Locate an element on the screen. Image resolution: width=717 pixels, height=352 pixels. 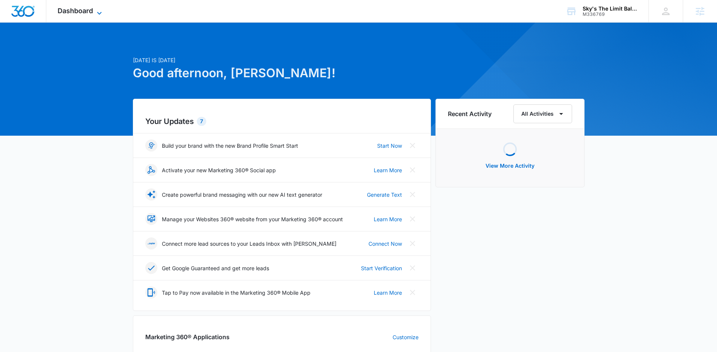
button: View More Activity is located at coordinates (510, 166).